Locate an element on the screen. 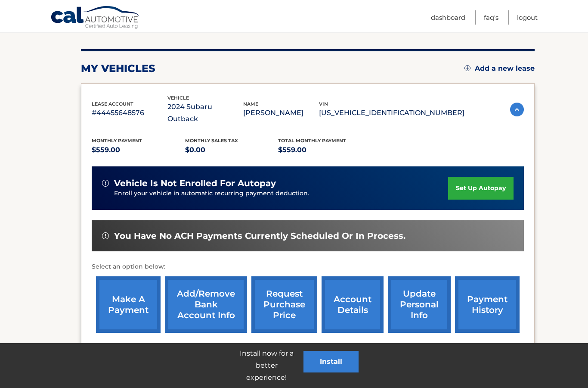  span: vin is located at coordinates (323, 104).